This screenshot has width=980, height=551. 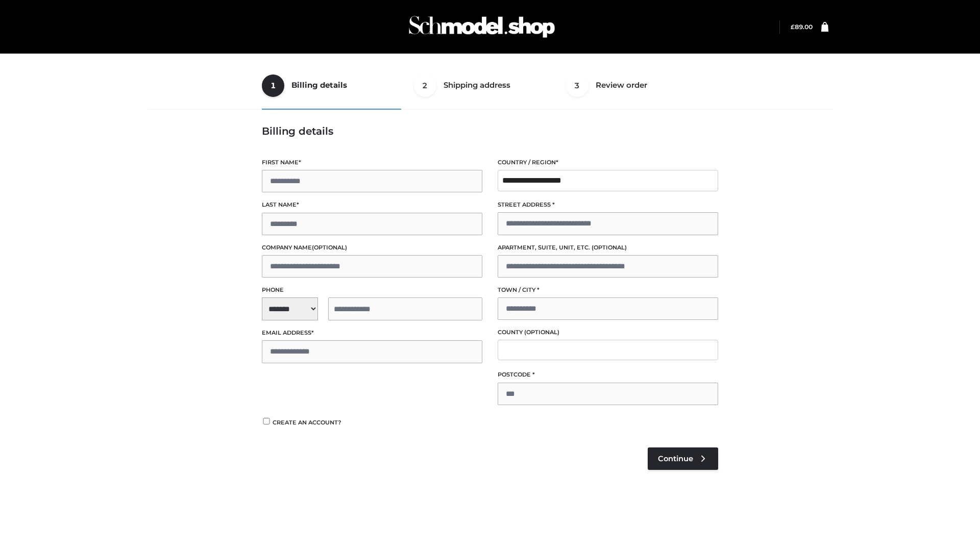 I want to click on label: Company name, so click(x=372, y=247).